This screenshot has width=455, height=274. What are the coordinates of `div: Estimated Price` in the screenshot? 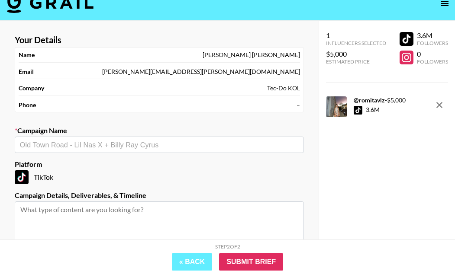 It's located at (356, 61).